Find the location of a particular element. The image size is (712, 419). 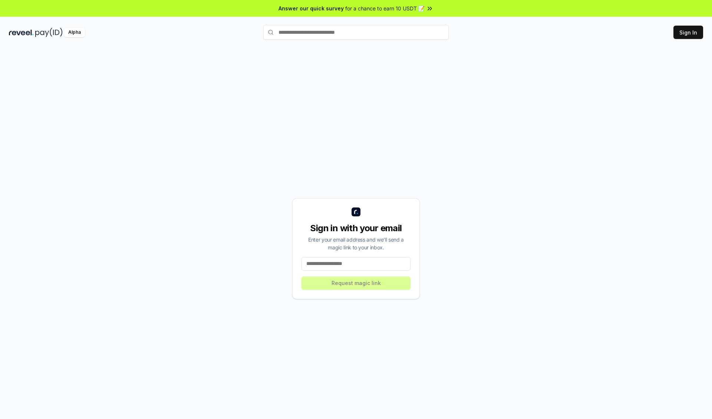

img: reveel_dark is located at coordinates (21, 32).